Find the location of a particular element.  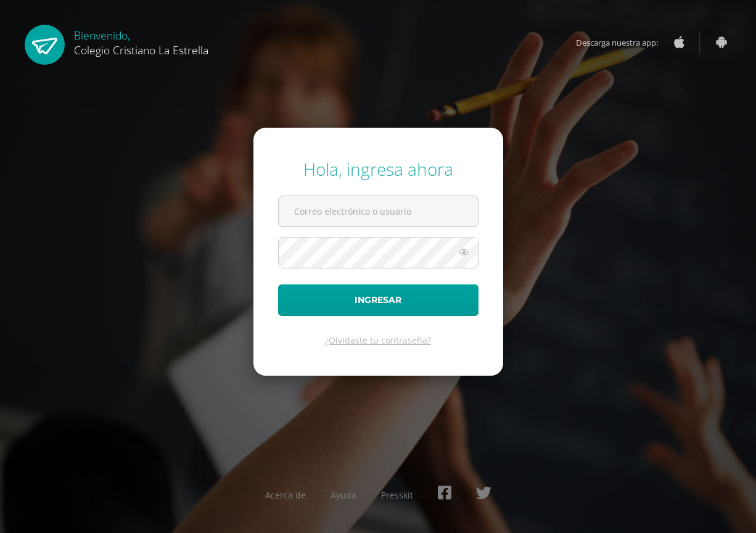

div: Hola, ingresa ahora is located at coordinates (378, 169).